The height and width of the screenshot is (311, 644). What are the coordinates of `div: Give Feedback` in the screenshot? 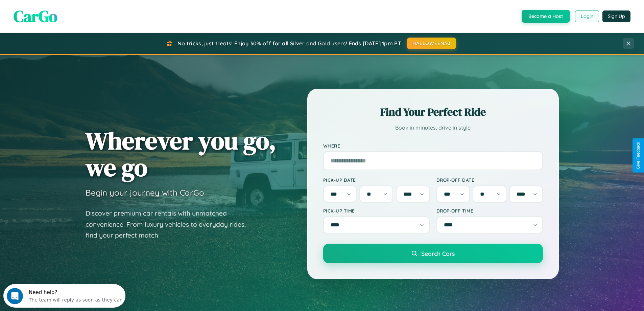 It's located at (639, 156).